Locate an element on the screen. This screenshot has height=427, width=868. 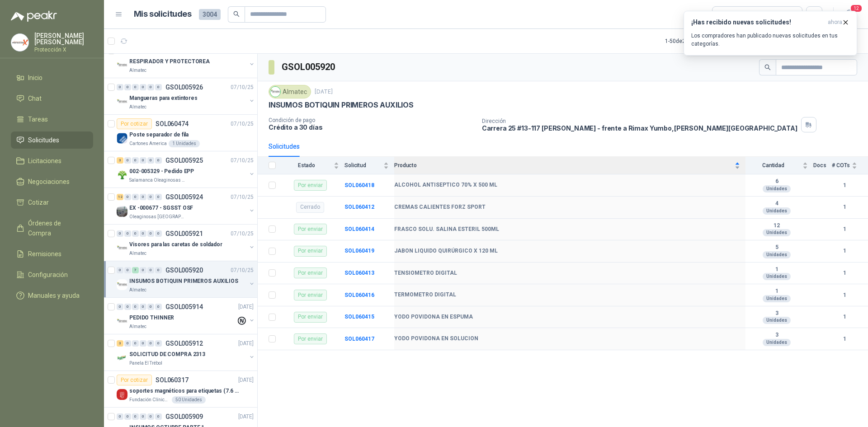
p: 002-005329 - Pedido EPP is located at coordinates (161, 171).